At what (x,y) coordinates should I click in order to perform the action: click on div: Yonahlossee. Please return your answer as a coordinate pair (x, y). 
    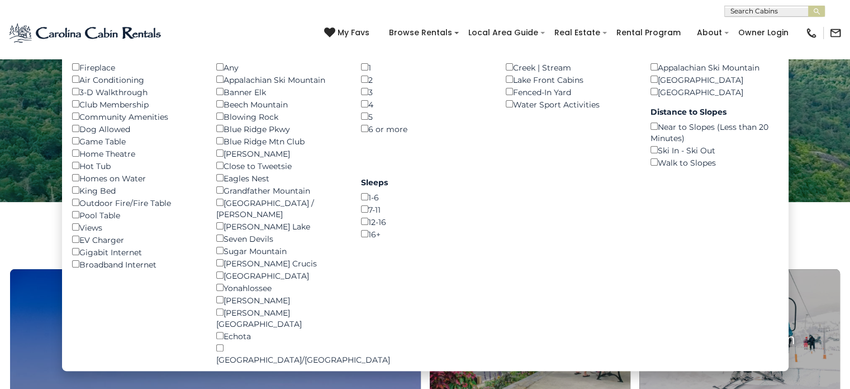
    Looking at the image, I should click on (280, 287).